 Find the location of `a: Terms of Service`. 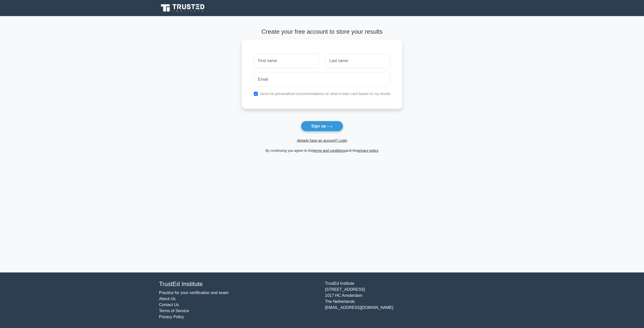

a: Terms of Service is located at coordinates (174, 310).